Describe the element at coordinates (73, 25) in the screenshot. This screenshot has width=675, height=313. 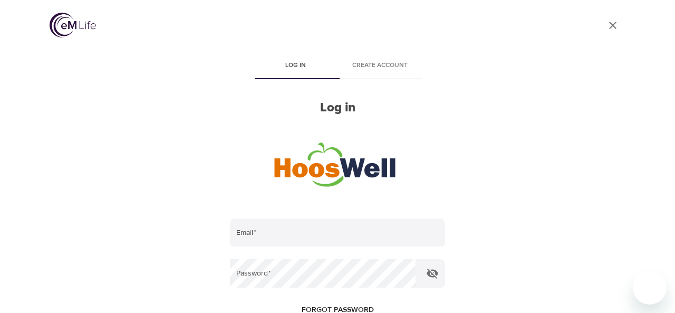
I see `img: logo` at that location.